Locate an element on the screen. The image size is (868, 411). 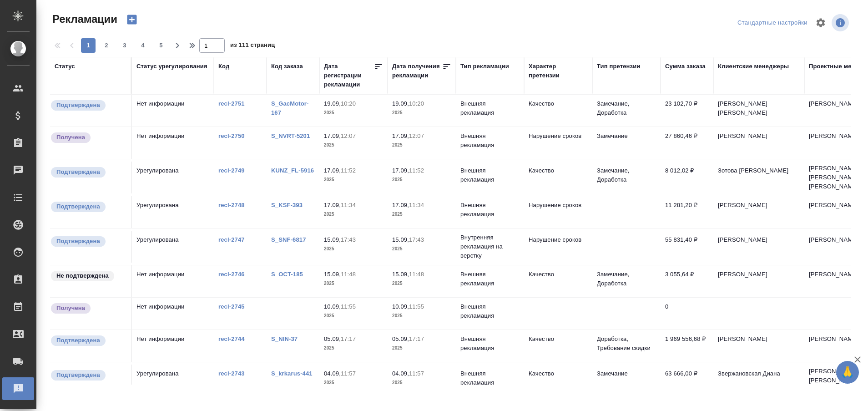
div: Дата получения рекламации is located at coordinates (417, 71).